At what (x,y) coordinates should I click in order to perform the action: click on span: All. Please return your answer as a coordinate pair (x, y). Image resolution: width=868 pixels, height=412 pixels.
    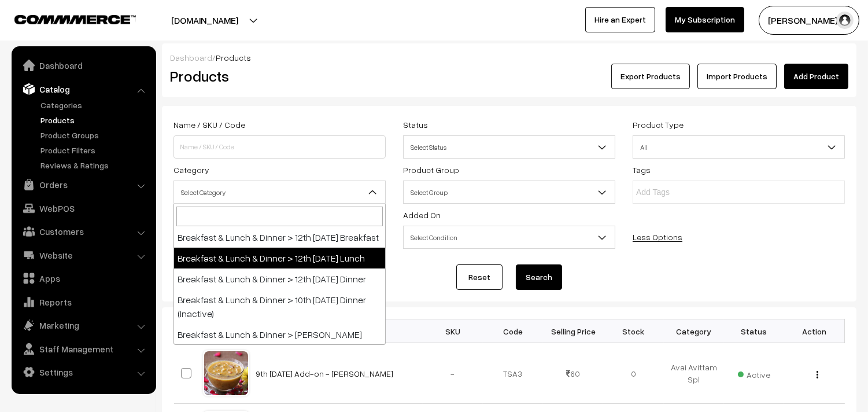
    Looking at the image, I should click on (739, 147).